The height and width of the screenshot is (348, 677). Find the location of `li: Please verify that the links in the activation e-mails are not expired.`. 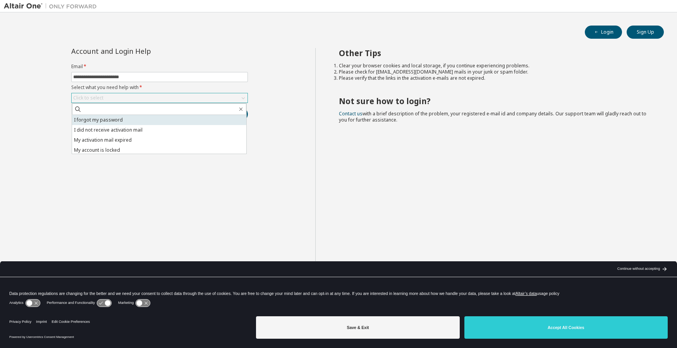

li: Please verify that the links in the activation e-mails are not expired. is located at coordinates (495, 78).